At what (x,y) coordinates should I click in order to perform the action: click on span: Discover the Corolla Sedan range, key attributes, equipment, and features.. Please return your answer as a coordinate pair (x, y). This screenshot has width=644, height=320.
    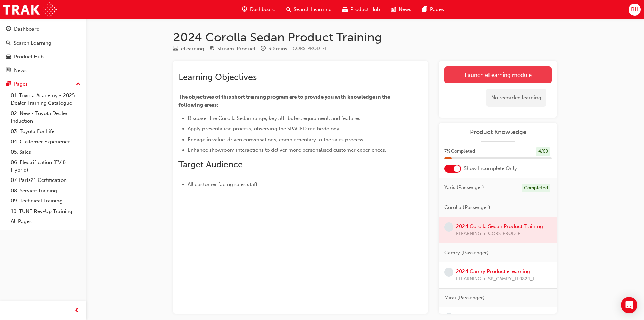
    Looking at the image, I should click on (274, 118).